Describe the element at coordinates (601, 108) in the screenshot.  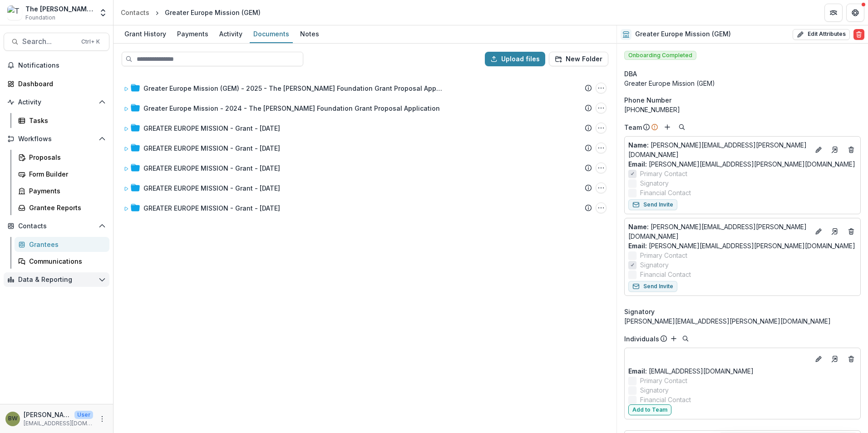
I see `button: Greater Europe Mission - 2024 - The Bolick Foundation Grant Proposal Application Options` at that location.